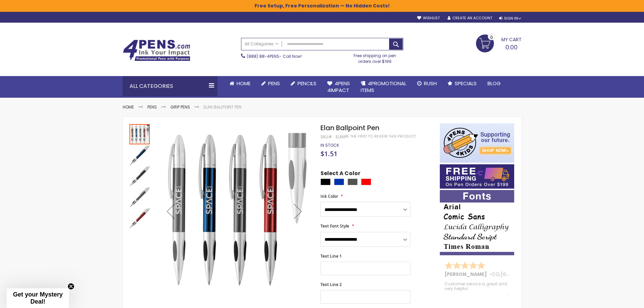 The height and width of the screenshot is (308, 644). Describe the element at coordinates (366, 182) in the screenshot. I see `div: Red` at that location.